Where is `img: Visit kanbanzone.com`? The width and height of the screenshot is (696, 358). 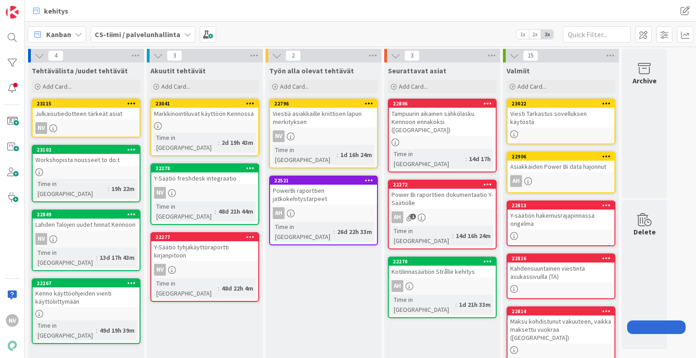 img: Visit kanbanzone.com is located at coordinates (12, 12).